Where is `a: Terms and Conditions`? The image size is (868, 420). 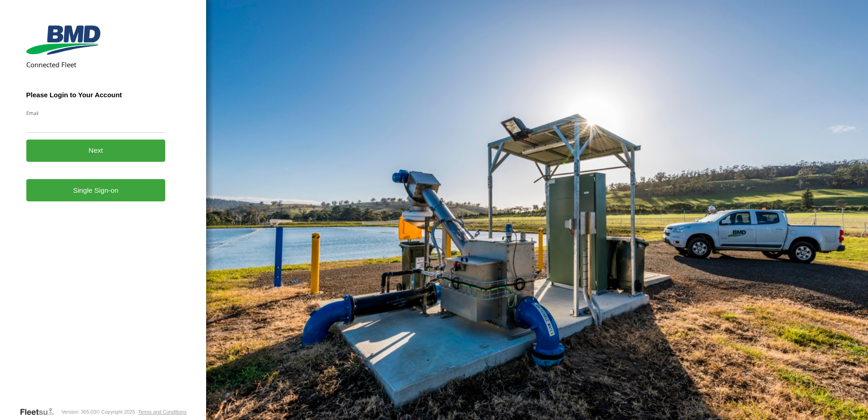
a: Terms and Conditions is located at coordinates (162, 411).